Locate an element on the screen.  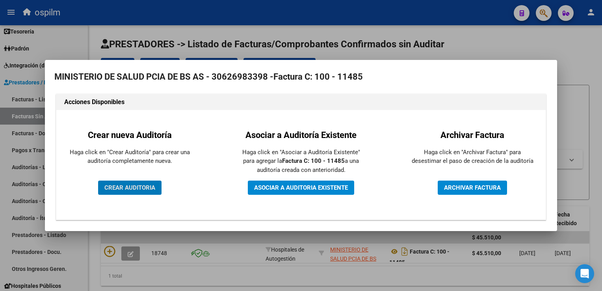
h2: MINISTERIO DE SALUD PCIA DE BS AS - 30626983398 - is located at coordinates (301, 77).